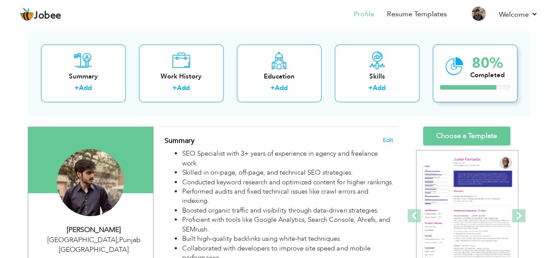  Describe the element at coordinates (288, 224) in the screenshot. I see `li: Proficient with tools like Google Analytics, Search Console, Ahrefs, and SEMrush.` at that location.